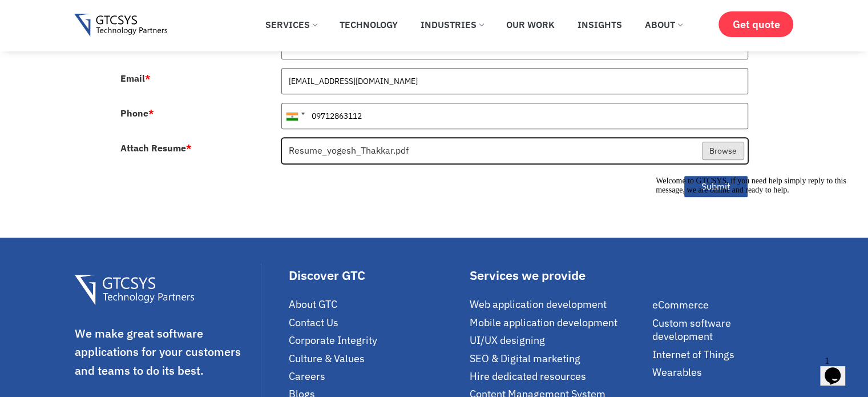 The width and height of the screenshot is (868, 397). Describe the element at coordinates (558, 376) in the screenshot. I see `a: Hire dedicated resources` at that location.